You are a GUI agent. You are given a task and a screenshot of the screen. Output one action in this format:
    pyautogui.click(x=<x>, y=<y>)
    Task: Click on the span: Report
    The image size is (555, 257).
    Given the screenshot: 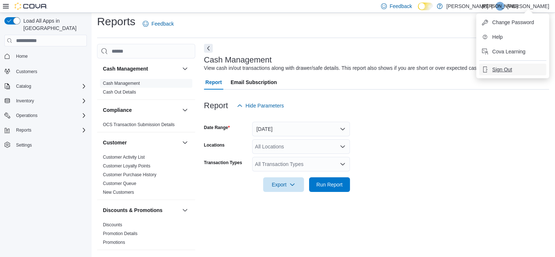 What is the action you would take?
    pyautogui.click(x=214, y=82)
    